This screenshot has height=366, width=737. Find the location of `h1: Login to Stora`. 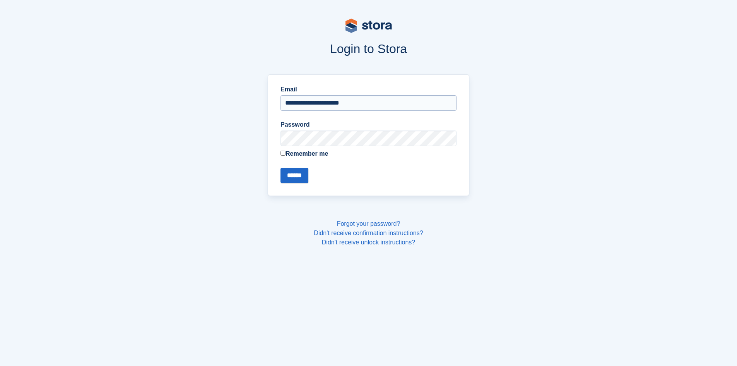

h1: Login to Stora is located at coordinates (369, 49).